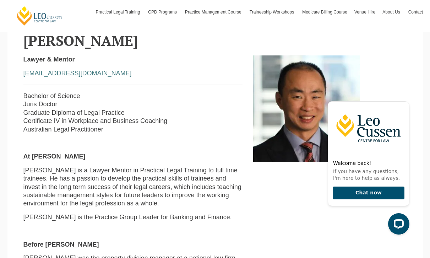 The width and height of the screenshot is (430, 258). I want to click on strong: Lawyer & Mentor, so click(49, 59).